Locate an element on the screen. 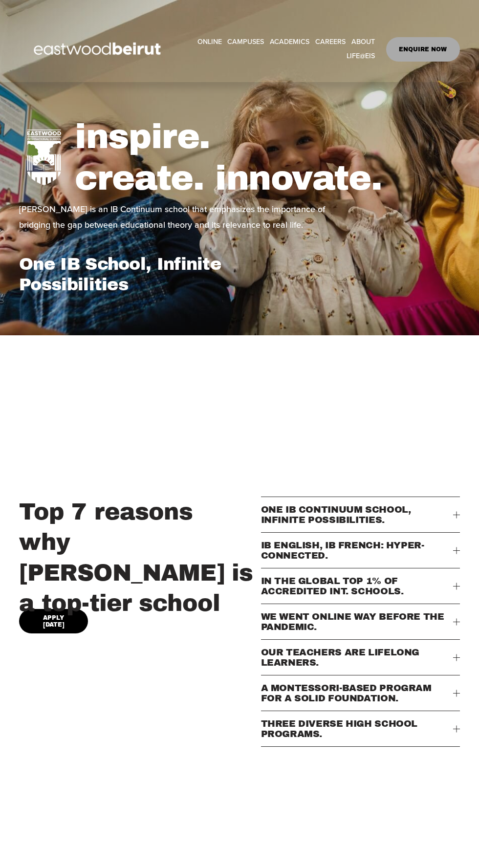 This screenshot has height=868, width=479. span: LIFE@EIS is located at coordinates (361, 56).